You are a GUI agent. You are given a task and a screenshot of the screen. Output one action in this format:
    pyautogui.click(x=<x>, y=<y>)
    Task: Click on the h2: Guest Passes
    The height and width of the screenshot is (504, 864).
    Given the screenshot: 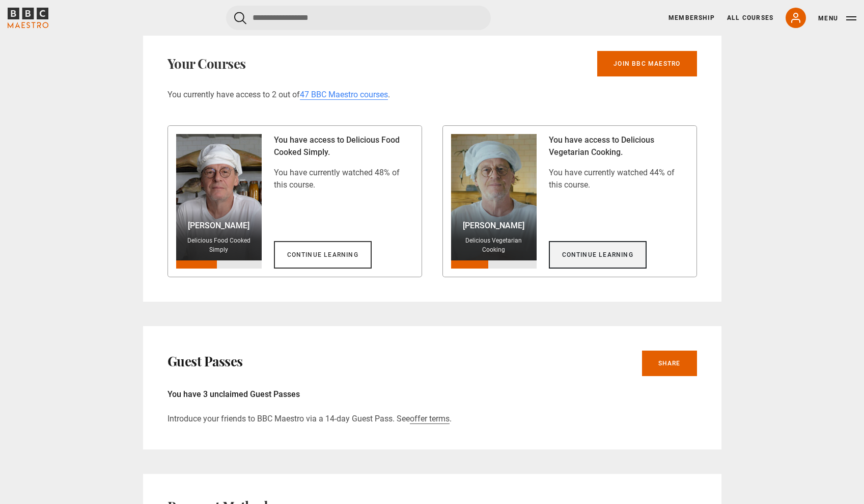 What is the action you would take?
    pyautogui.click(x=205, y=361)
    